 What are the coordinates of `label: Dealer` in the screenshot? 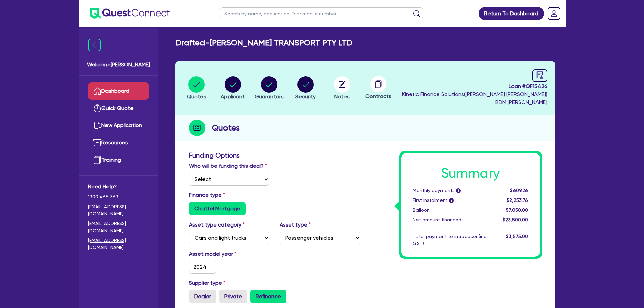 It's located at (203, 297).